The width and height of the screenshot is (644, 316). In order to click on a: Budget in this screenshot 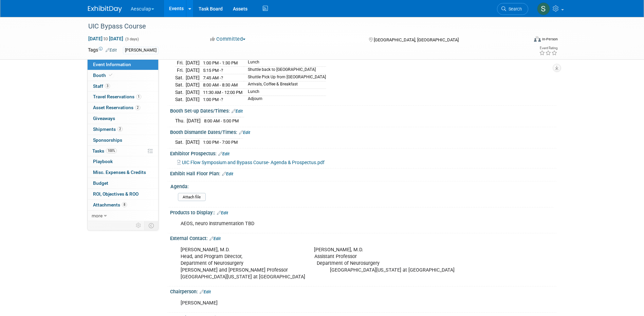, I will do `click(123, 183)`.